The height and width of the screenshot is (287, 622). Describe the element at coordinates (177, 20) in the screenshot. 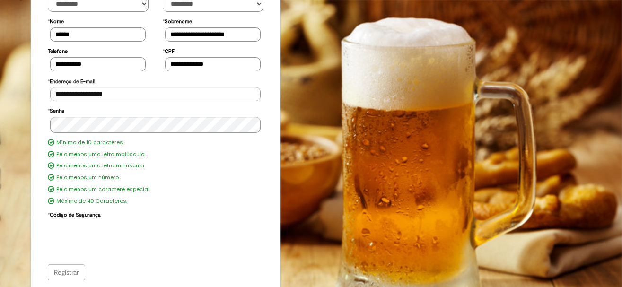

I see `label: Sobrenome` at that location.